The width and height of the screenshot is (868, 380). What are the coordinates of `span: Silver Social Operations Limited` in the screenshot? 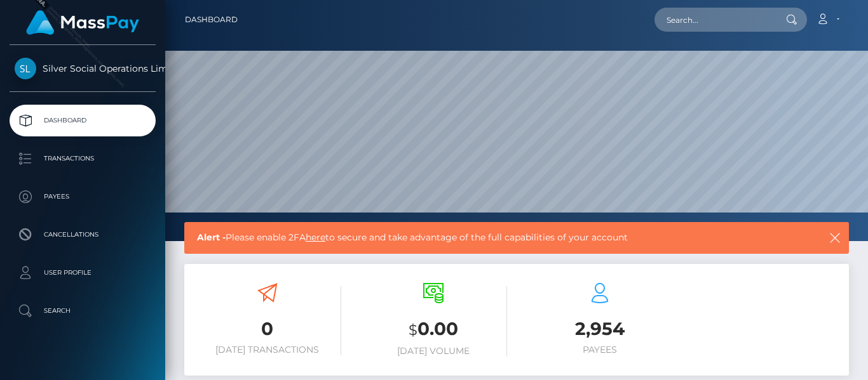 It's located at (82, 69).